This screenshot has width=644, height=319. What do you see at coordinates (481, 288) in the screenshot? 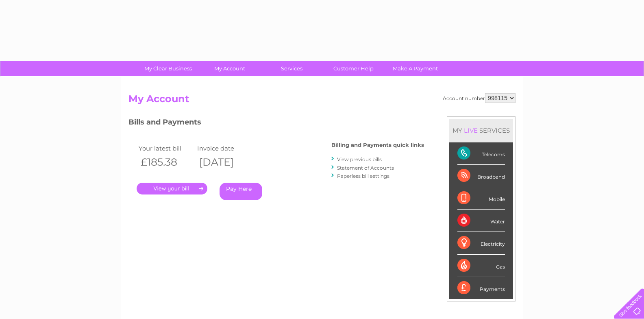
I see `div: Payments` at bounding box center [481, 288].